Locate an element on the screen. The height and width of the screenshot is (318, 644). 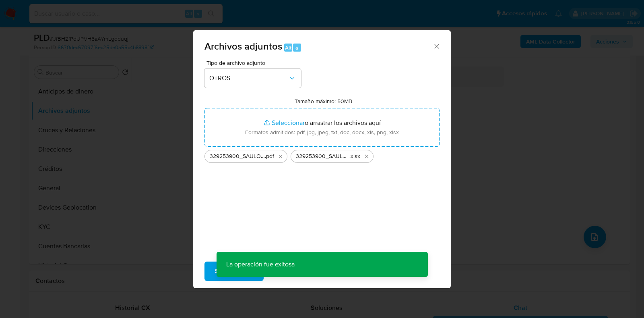
span: Cancelar is located at coordinates (291, 271).